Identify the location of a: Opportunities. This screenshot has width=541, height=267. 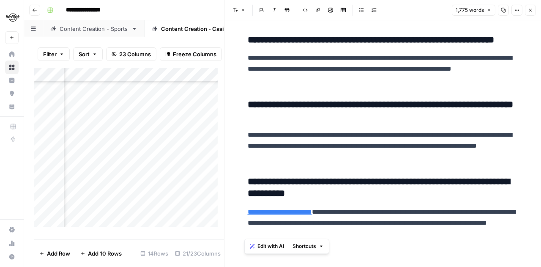
(12, 93).